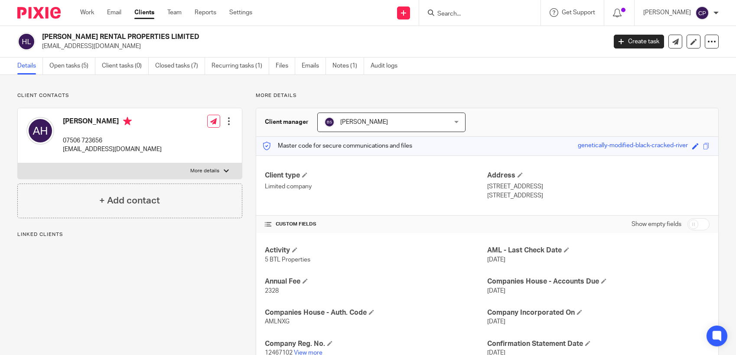  What do you see at coordinates (39, 13) in the screenshot?
I see `img: Pixie` at bounding box center [39, 13].